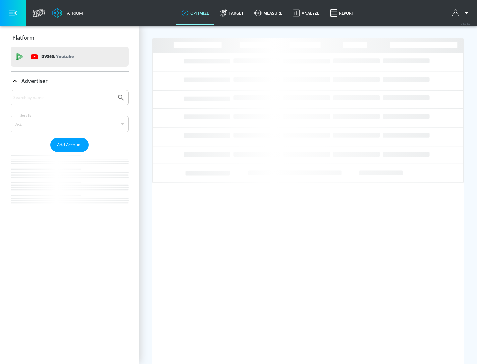 This screenshot has height=364, width=477. Describe the element at coordinates (63, 98) in the screenshot. I see `input: Search by name` at that location.